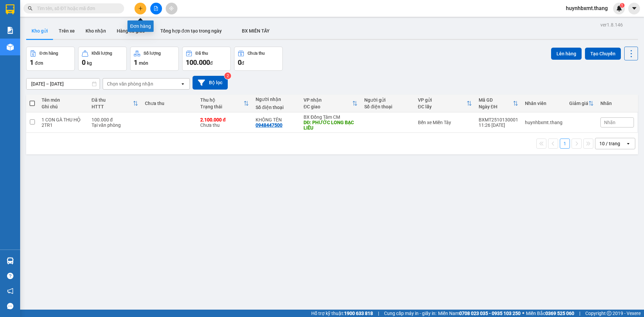 This screenshot has width=644, height=317. I want to click on button: Đơn hàng1đơn, so click(50, 59).